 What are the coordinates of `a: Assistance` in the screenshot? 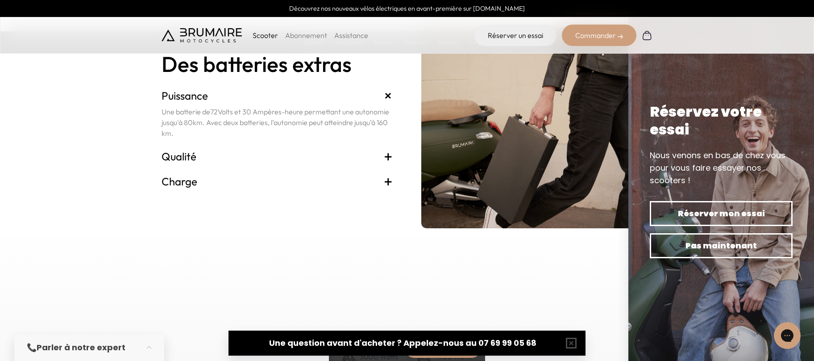 It's located at (351, 35).